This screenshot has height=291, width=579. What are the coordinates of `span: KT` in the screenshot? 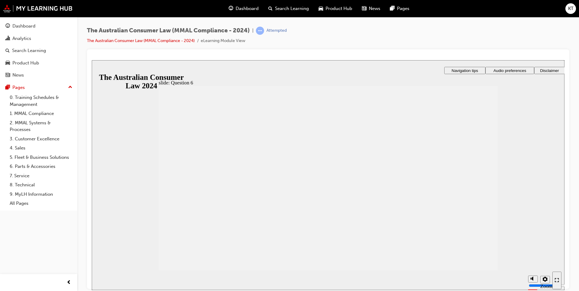 It's located at (571, 8).